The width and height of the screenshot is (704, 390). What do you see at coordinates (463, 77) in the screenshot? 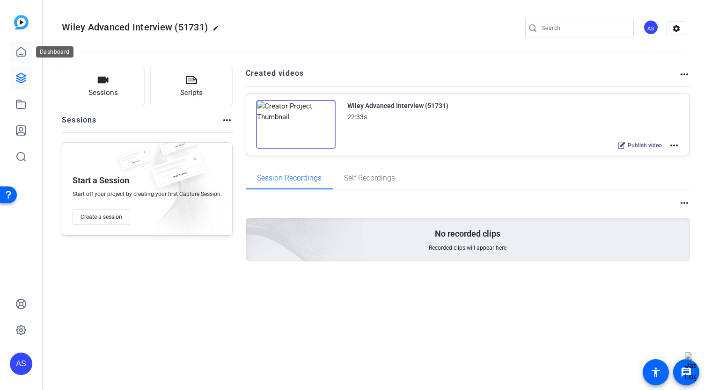
I see `h2: Created videos` at bounding box center [463, 77].